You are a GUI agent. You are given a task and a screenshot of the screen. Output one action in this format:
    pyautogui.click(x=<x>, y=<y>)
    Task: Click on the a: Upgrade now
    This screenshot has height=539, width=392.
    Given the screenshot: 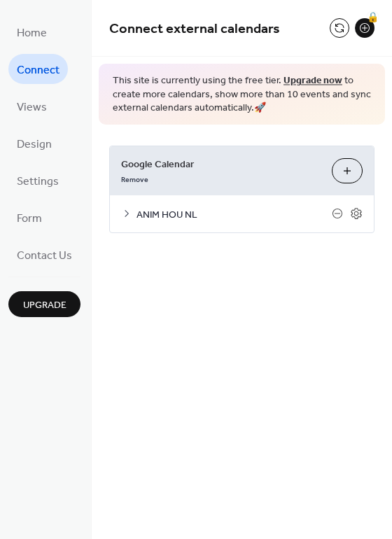 What is the action you would take?
    pyautogui.click(x=313, y=81)
    